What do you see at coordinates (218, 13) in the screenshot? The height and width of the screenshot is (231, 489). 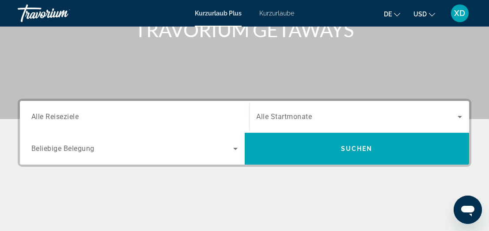 I see `a: Kurzurlaub Plus` at bounding box center [218, 13].